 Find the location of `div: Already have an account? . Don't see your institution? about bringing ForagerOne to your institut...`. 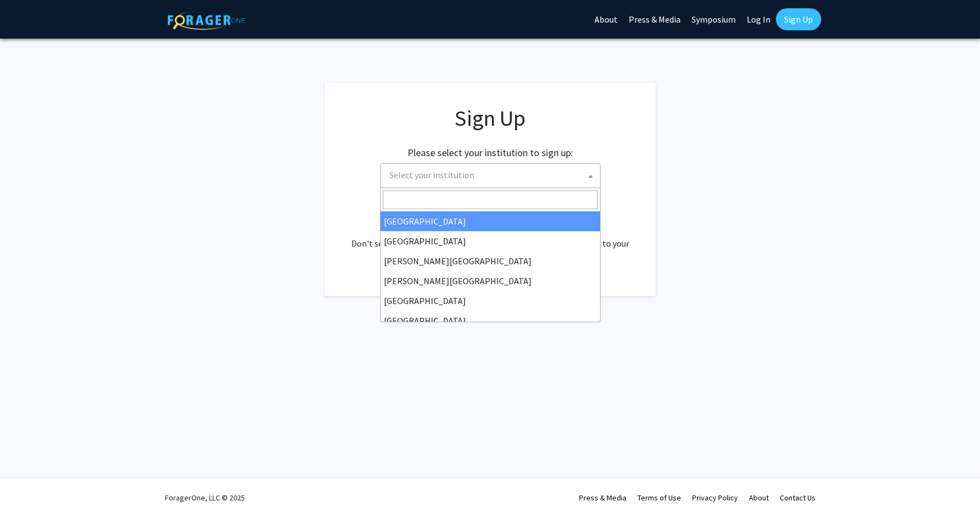

div: Already have an account? . Don't see your institution? about bringing ForagerOne to your institut... is located at coordinates (490, 237).